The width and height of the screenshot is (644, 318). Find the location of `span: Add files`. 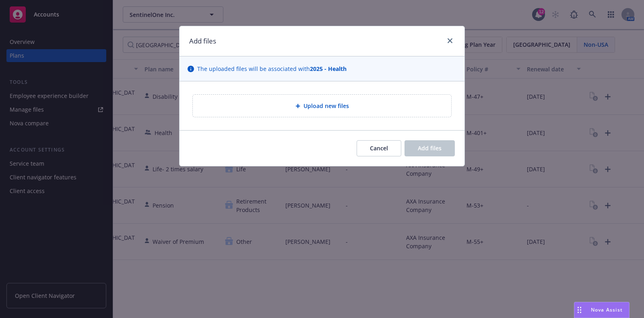

span: Add files is located at coordinates (430, 147).